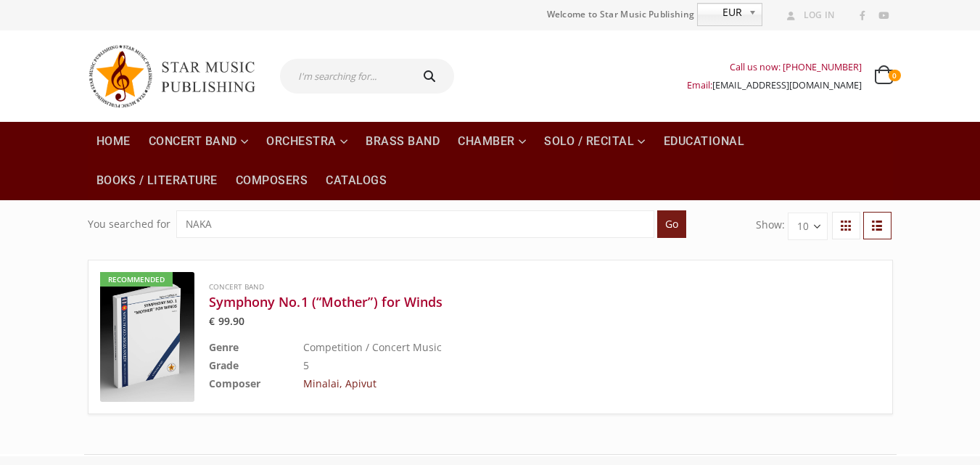 This screenshot has height=465, width=980. I want to click on img: Star Music Publishing, so click(178, 76).